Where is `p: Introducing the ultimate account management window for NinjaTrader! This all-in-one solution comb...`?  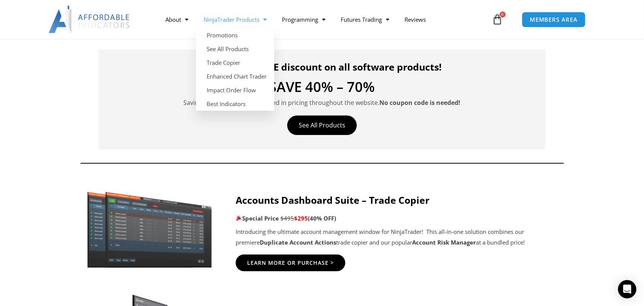
p: Introducing the ultimate account management window for NinjaTrader! This all-in-one solution comb... is located at coordinates (398, 237).